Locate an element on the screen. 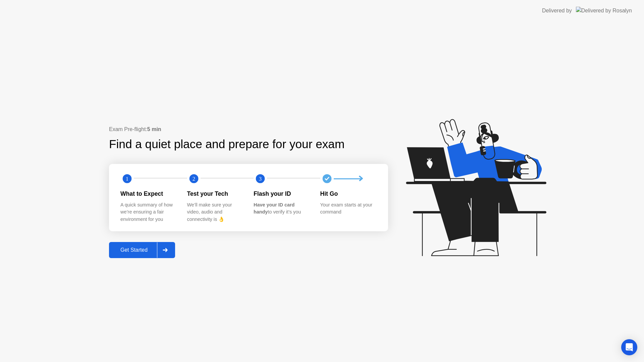 This screenshot has width=644, height=362. div: Open Intercom Messenger is located at coordinates (629, 347).